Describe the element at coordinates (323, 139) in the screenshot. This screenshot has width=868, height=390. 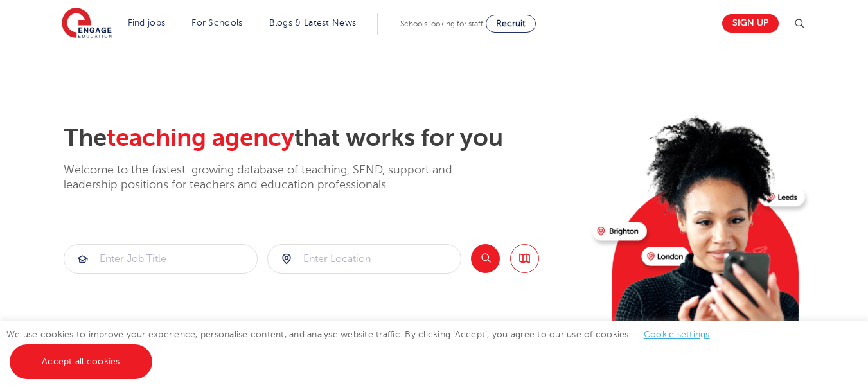
I see `h2: The that works for you` at that location.